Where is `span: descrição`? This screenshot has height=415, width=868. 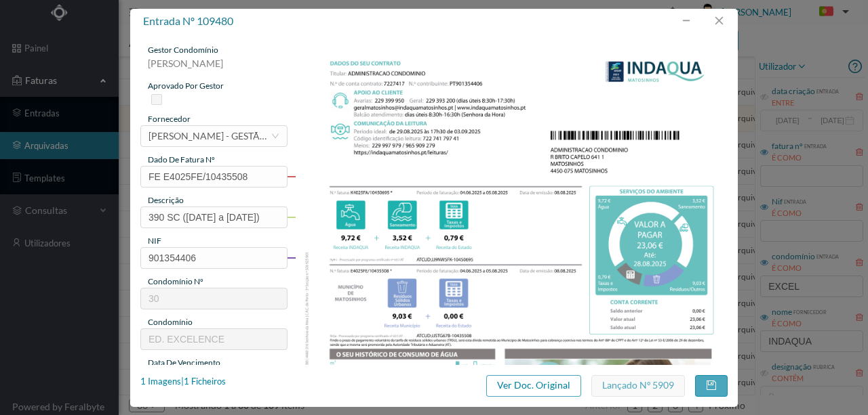 span: descrição is located at coordinates (166, 200).